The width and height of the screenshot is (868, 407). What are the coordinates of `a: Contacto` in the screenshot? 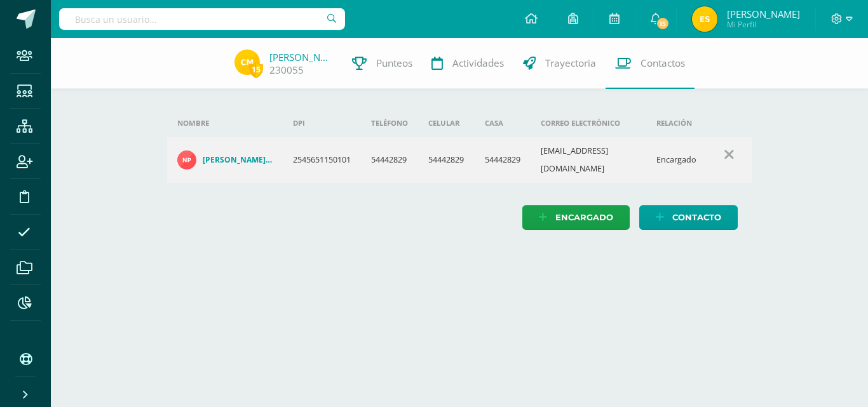 It's located at (688, 217).